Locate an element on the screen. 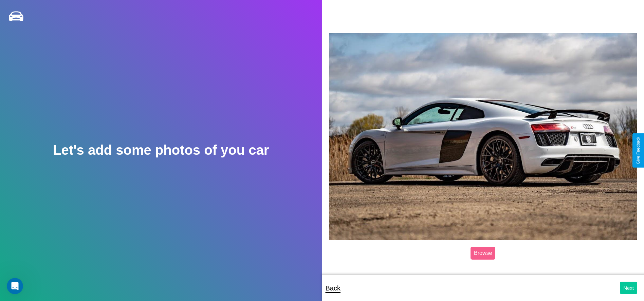 Image resolution: width=644 pixels, height=301 pixels. img: posted is located at coordinates (483, 136).